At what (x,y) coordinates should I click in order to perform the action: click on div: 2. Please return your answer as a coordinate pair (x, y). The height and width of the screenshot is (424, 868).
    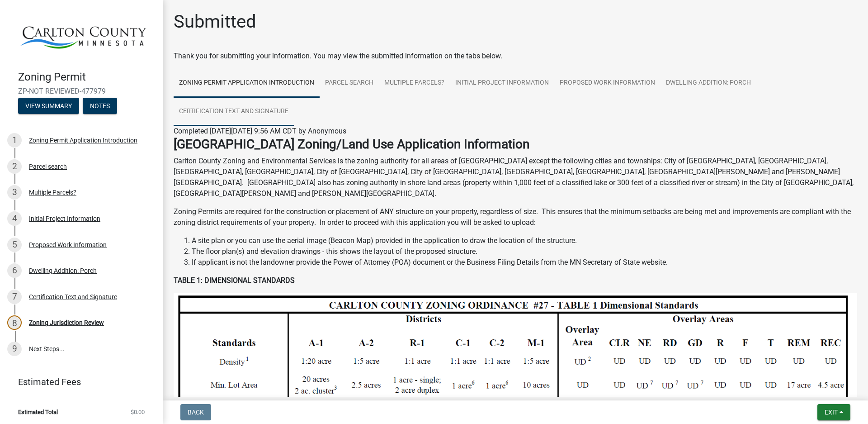
    Looking at the image, I should click on (15, 166).